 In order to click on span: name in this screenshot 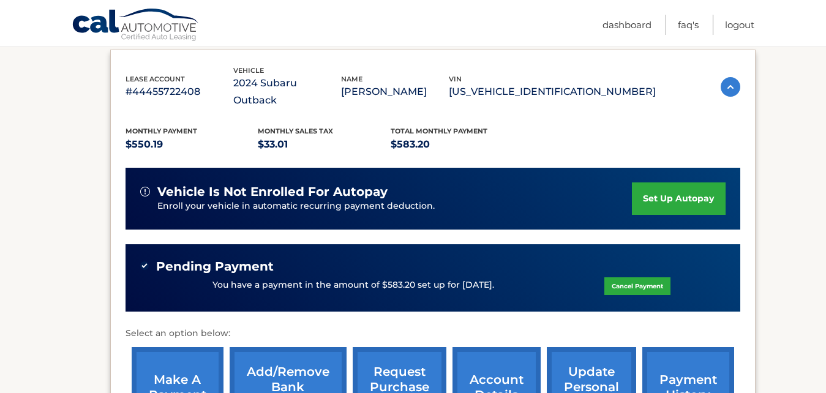, I will do `click(351, 79)`.